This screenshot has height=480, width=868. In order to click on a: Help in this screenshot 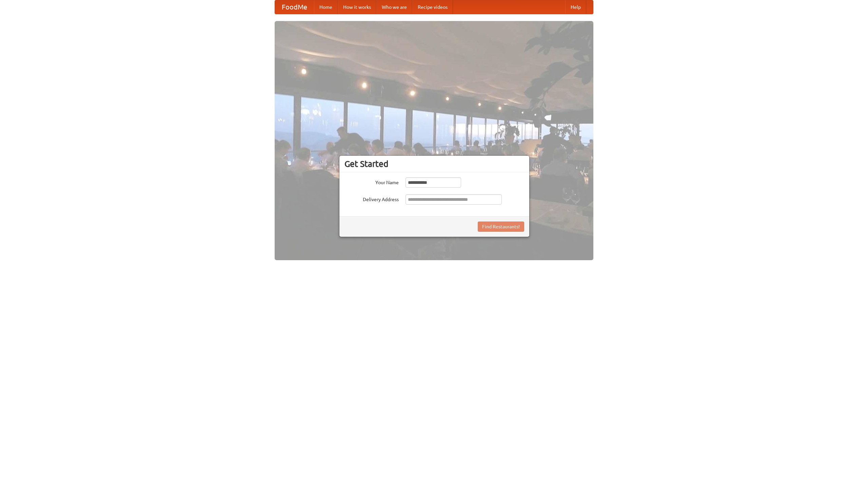, I will do `click(576, 7)`.